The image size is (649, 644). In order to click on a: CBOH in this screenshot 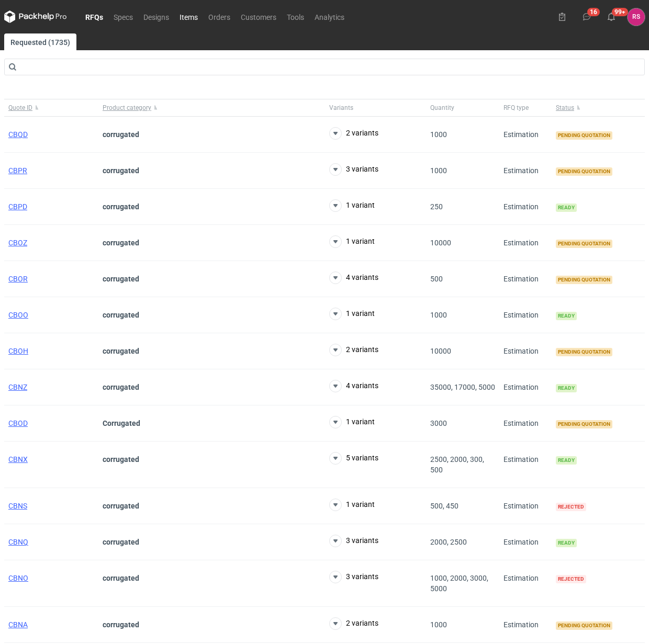, I will do `click(18, 351)`.